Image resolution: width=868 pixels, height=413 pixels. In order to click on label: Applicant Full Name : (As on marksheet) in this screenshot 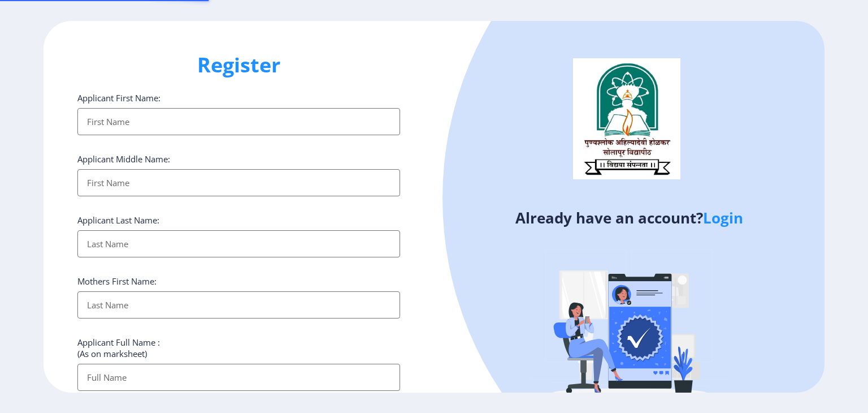, I will do `click(119, 348)`.